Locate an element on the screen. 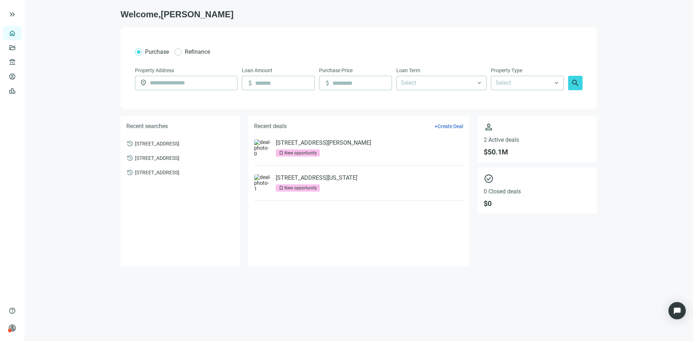 The image size is (693, 341). span: $ 0 is located at coordinates (538, 204).